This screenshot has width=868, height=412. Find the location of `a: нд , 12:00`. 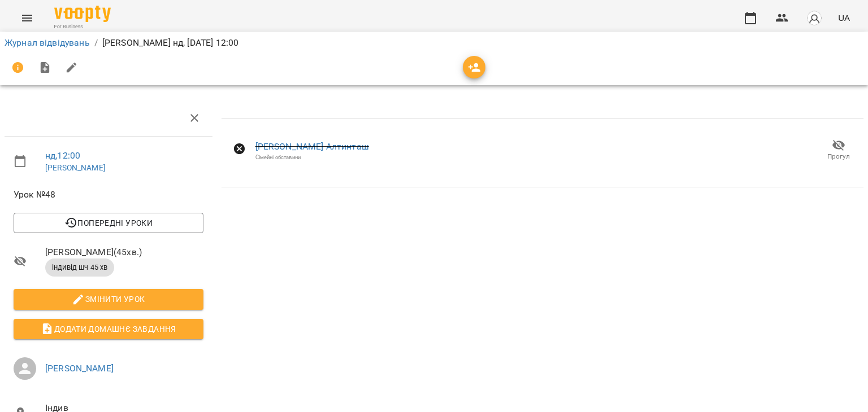

a: нд , 12:00 is located at coordinates (62, 155).